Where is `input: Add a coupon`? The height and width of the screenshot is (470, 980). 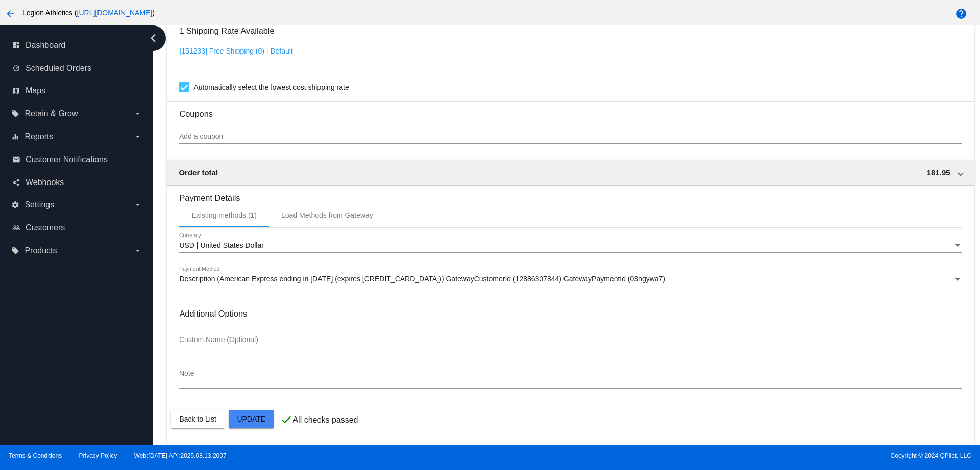 input: Add a coupon is located at coordinates (570, 137).